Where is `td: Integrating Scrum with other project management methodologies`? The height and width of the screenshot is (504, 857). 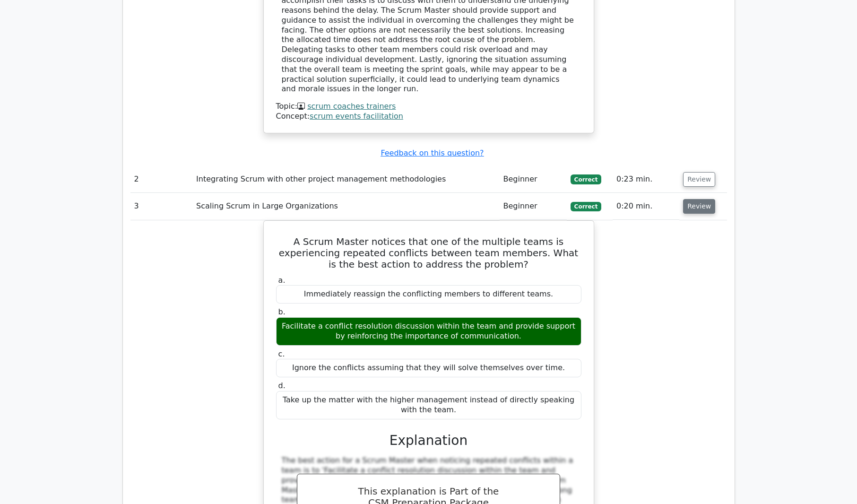
td: Integrating Scrum with other project management methodologies is located at coordinates (345, 179).